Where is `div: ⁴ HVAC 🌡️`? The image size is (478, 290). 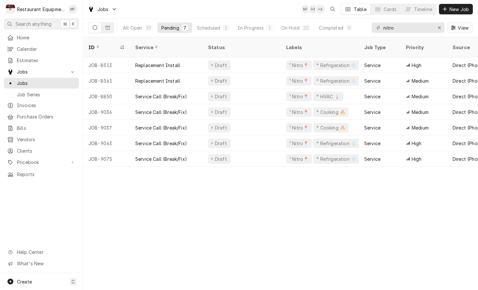 div: ⁴ HVAC 🌡️ is located at coordinates (328, 96).